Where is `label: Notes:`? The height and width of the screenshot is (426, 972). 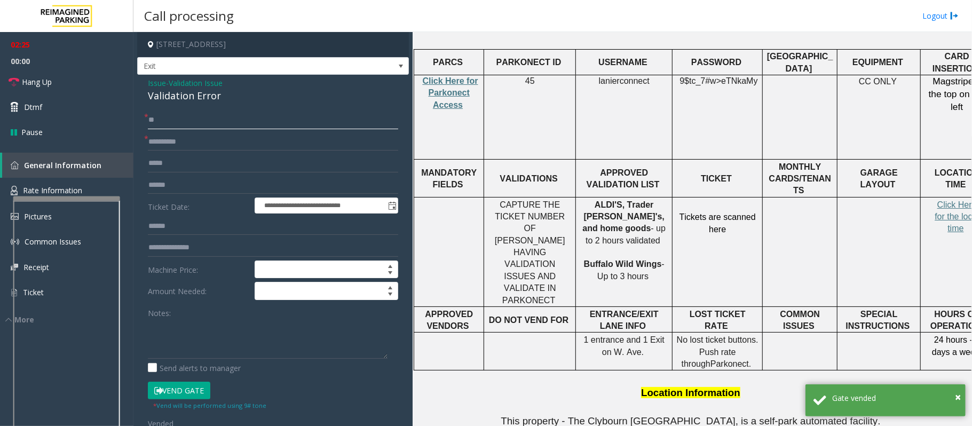 label: Notes: is located at coordinates (159, 311).